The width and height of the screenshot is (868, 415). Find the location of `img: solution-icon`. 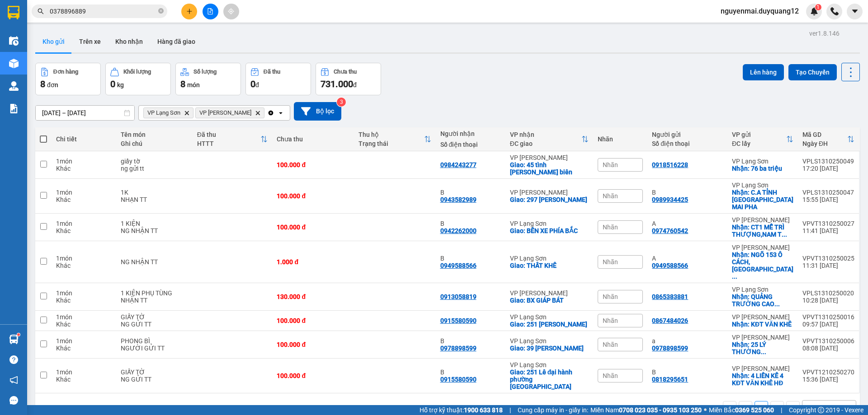

img: solution-icon is located at coordinates (13, 108).